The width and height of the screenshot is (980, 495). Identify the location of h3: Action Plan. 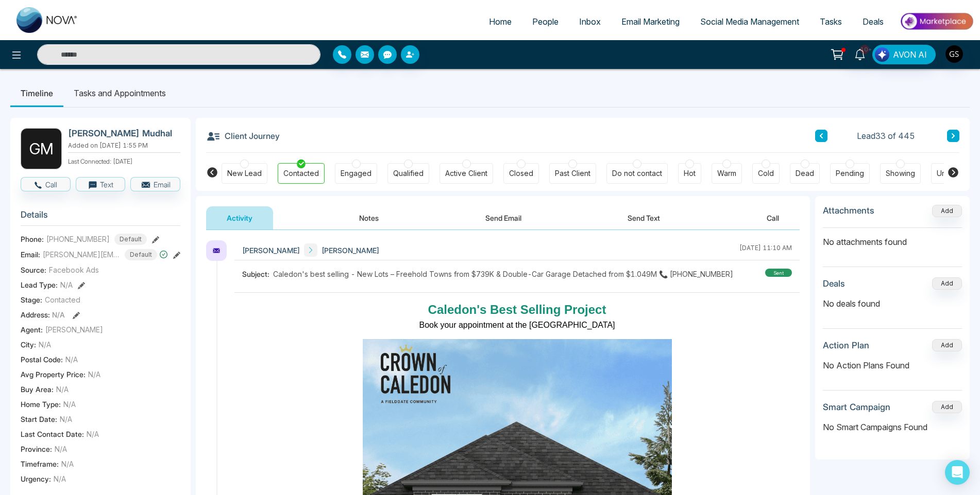
(846, 346).